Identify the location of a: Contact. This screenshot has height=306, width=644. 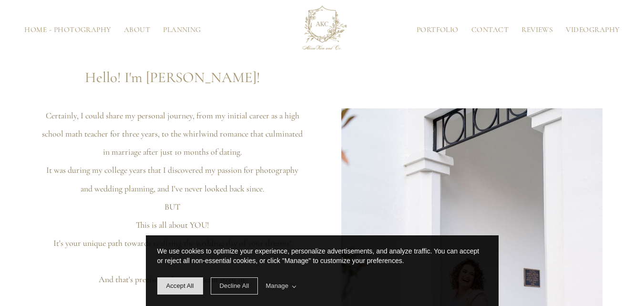
(490, 29).